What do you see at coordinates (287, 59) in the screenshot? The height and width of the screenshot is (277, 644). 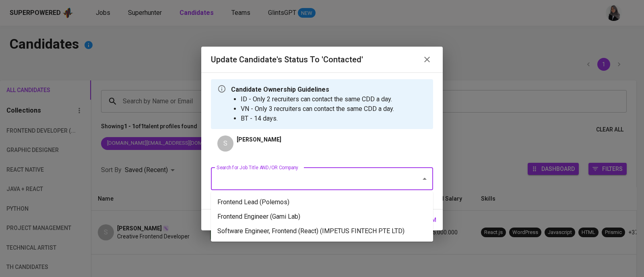 I see `h6: Update Candidate's Status to 'Contacted'` at bounding box center [287, 59].